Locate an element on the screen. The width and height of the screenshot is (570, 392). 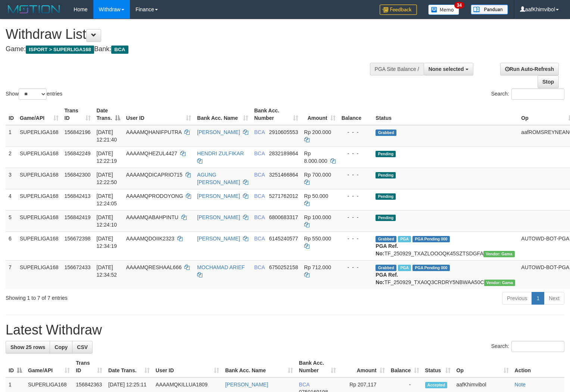
td: TF_250929_TXA0Q3CRDRY5NBWAA50C is located at coordinates (446, 274).